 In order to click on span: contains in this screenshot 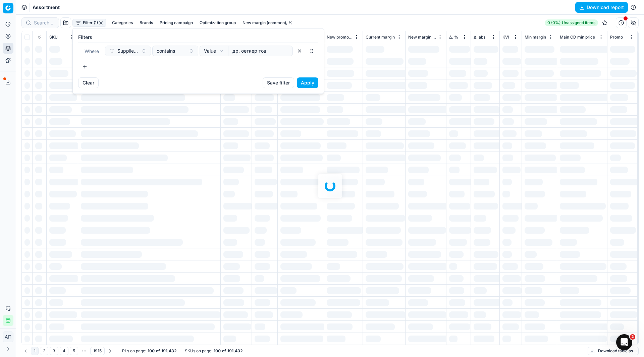, I will do `click(166, 51)`.